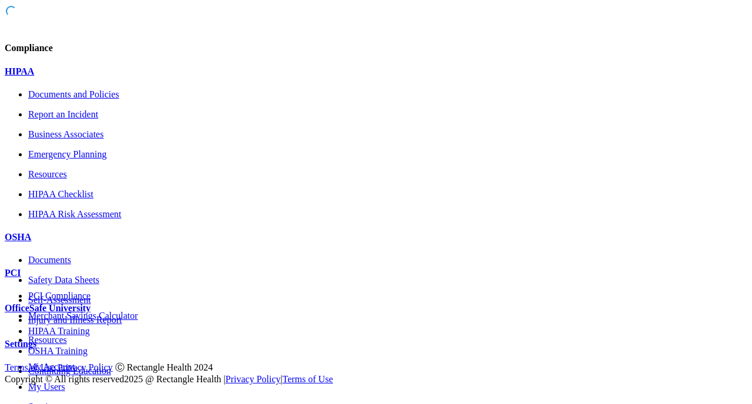 The width and height of the screenshot is (752, 404). What do you see at coordinates (387, 214) in the screenshot?
I see `a: HIPAA Risk Assessment` at bounding box center [387, 214].